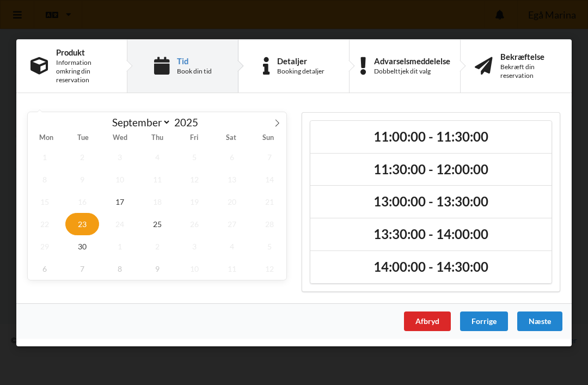 Image resolution: width=588 pixels, height=385 pixels. I want to click on span: September 21, 2025, so click(269, 201).